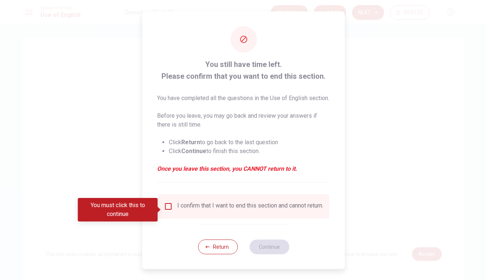  Describe the element at coordinates (243, 70) in the screenshot. I see `span: You still have time left. Please confirm that you want to end this section.` at that location.